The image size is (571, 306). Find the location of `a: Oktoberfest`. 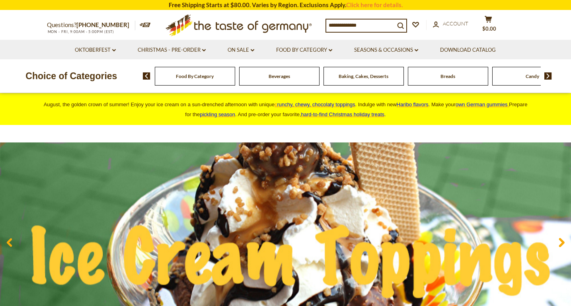

a: Oktoberfest is located at coordinates (95, 50).